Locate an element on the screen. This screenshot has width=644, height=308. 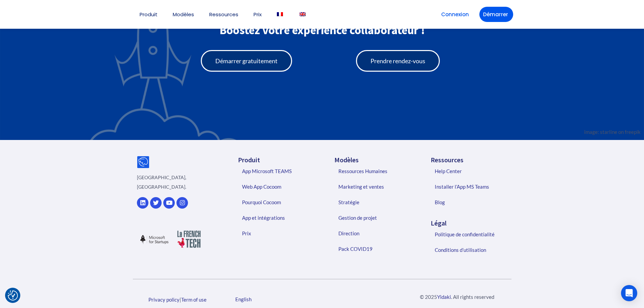
a: English is located at coordinates (243, 299).